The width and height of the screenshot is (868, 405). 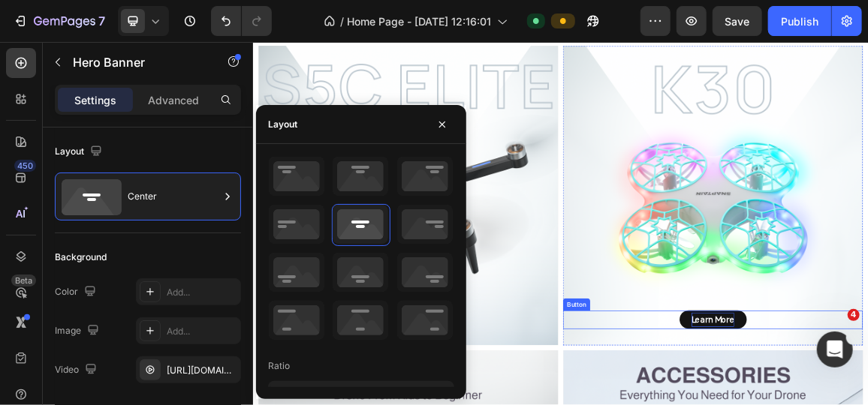 What do you see at coordinates (361, 395) in the screenshot?
I see `div: 12` at bounding box center [361, 395].